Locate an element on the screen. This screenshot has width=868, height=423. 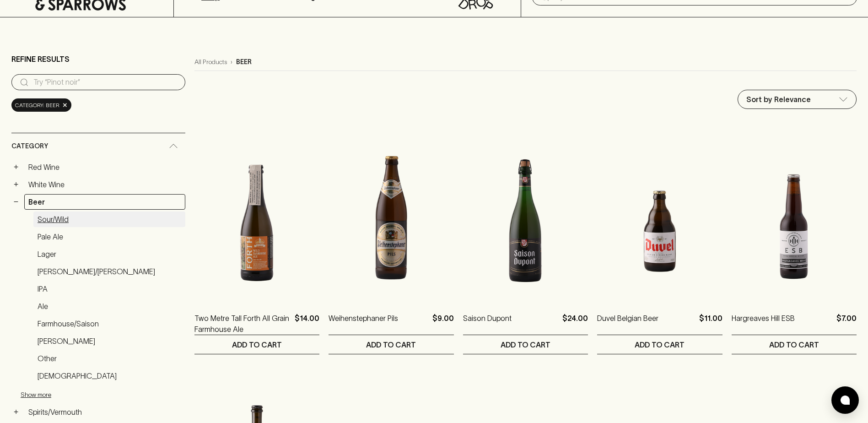
p: beer is located at coordinates (244, 62).